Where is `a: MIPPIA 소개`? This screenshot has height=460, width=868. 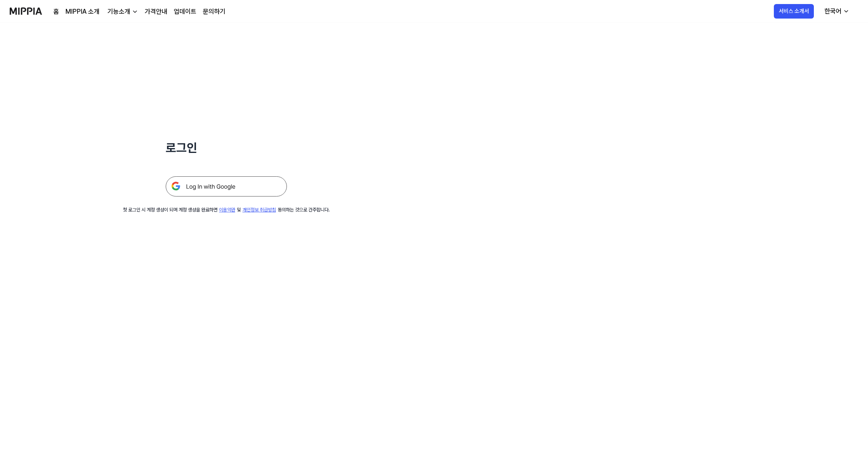
a: MIPPIA 소개 is located at coordinates (82, 12).